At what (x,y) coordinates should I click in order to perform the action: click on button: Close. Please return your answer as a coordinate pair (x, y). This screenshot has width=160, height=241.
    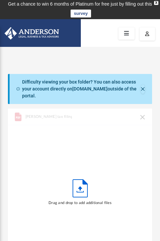
    Looking at the image, I should click on (143, 89).